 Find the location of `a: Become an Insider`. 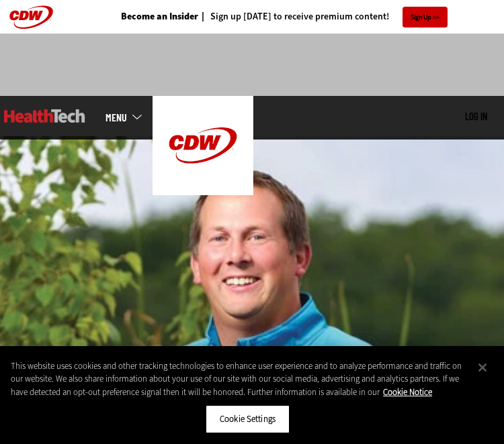

a: Become an Insider is located at coordinates (159, 17).